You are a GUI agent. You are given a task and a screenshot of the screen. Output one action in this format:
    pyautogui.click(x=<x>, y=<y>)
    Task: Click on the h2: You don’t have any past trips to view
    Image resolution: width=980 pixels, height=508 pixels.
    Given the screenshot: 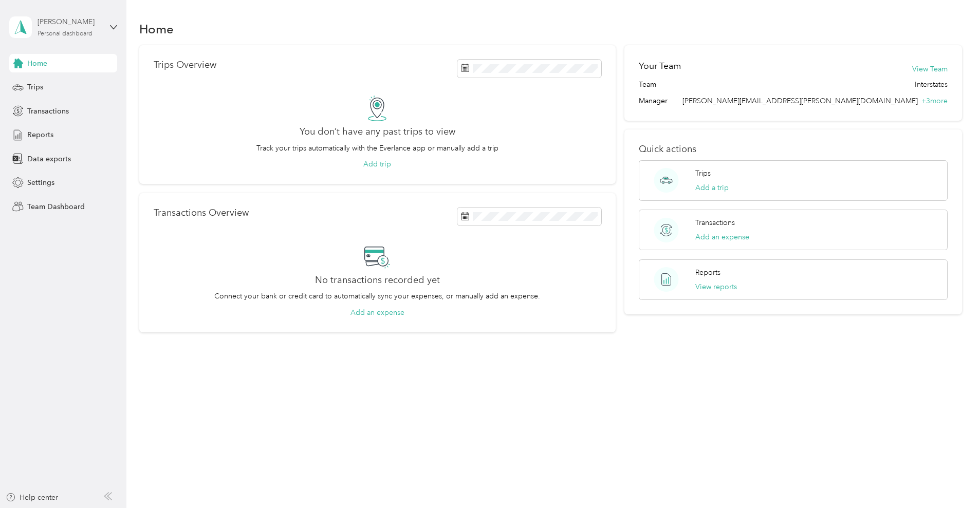 What is the action you would take?
    pyautogui.click(x=377, y=132)
    